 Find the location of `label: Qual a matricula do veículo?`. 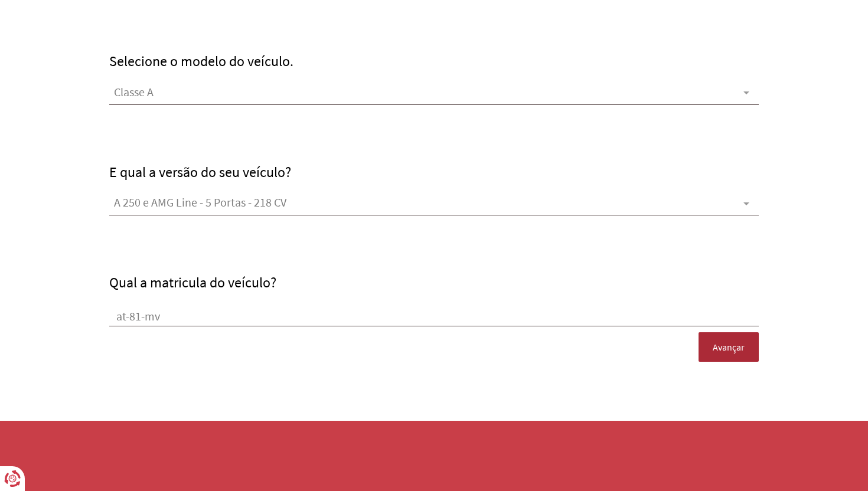

label: Qual a matricula do veículo? is located at coordinates (193, 282).